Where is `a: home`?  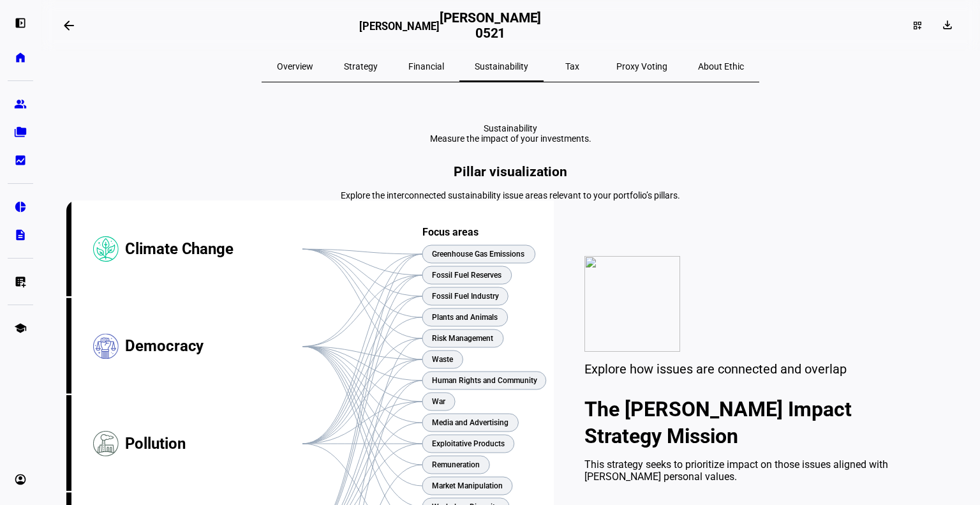 a: home is located at coordinates (21, 57).